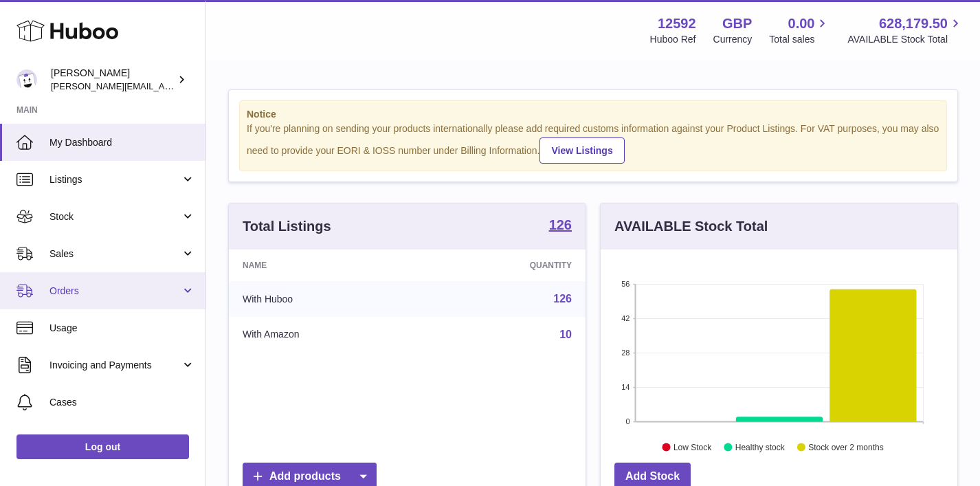  Describe the element at coordinates (626, 318) in the screenshot. I see `text: 42` at that location.